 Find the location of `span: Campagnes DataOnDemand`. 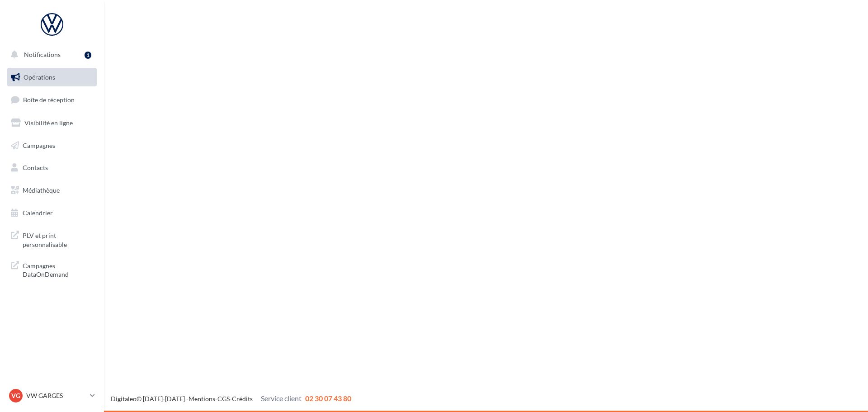

span: Campagnes DataOnDemand is located at coordinates (58, 269).